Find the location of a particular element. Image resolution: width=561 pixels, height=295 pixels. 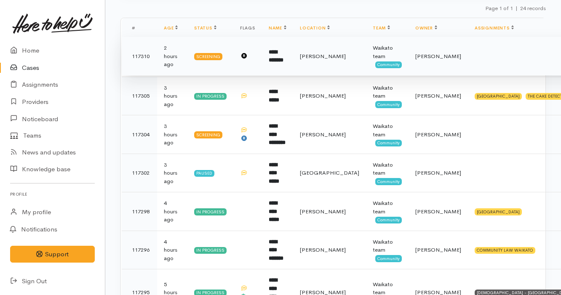

a: Assignments is located at coordinates (494, 28).